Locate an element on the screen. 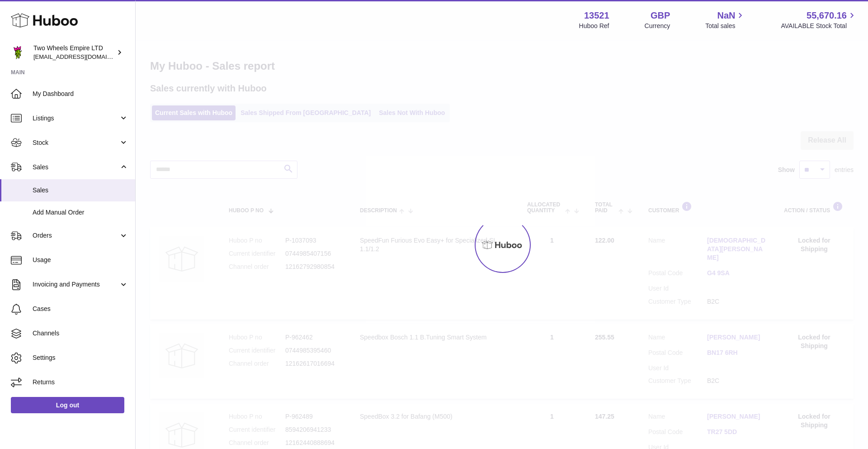 This screenshot has height=449, width=868. span: Usage is located at coordinates (80, 260).